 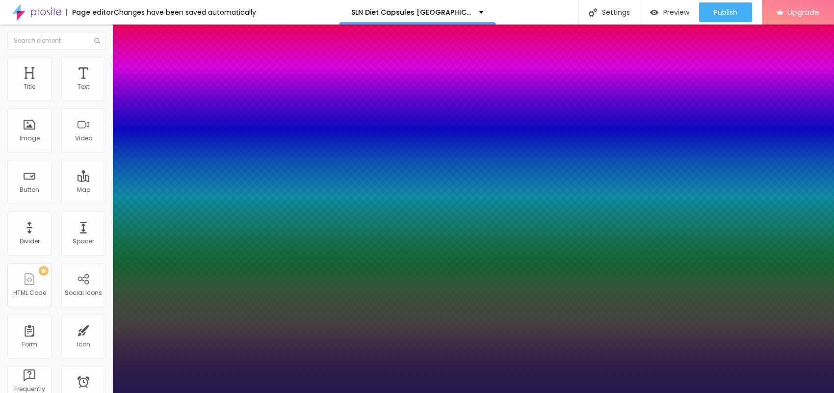 What do you see at coordinates (29, 190) in the screenshot?
I see `div: Button` at bounding box center [29, 190].